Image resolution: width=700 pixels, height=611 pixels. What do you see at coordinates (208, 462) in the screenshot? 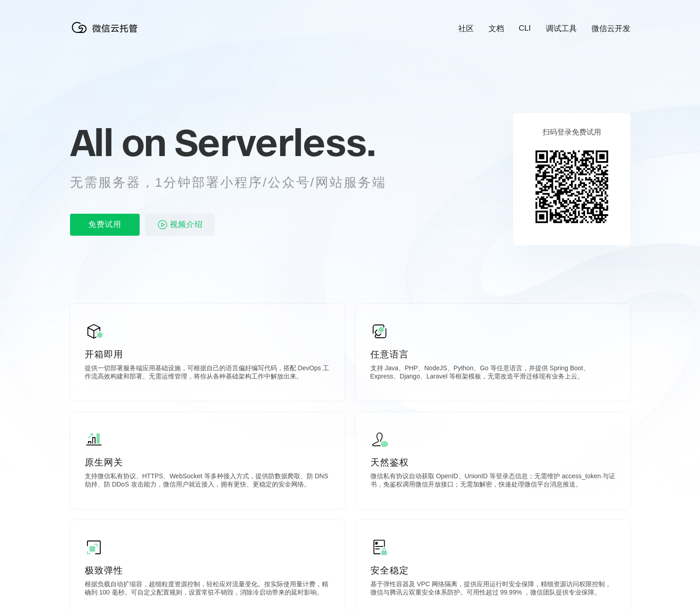
I see `p: 原生网关` at bounding box center [208, 462].